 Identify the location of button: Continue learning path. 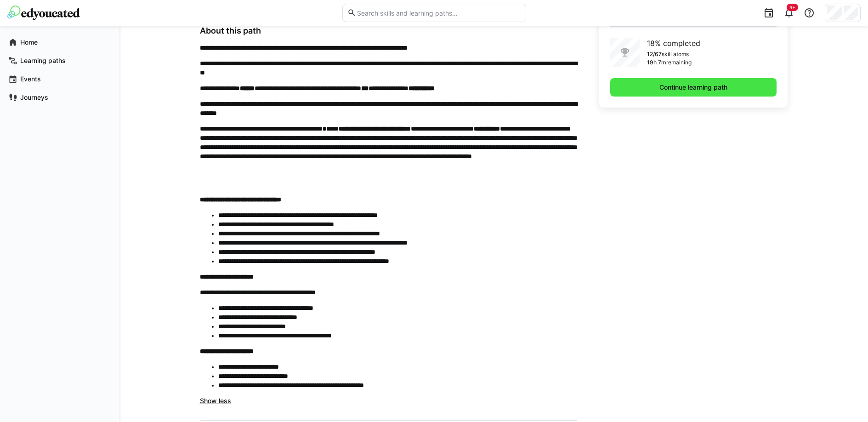
(693, 87).